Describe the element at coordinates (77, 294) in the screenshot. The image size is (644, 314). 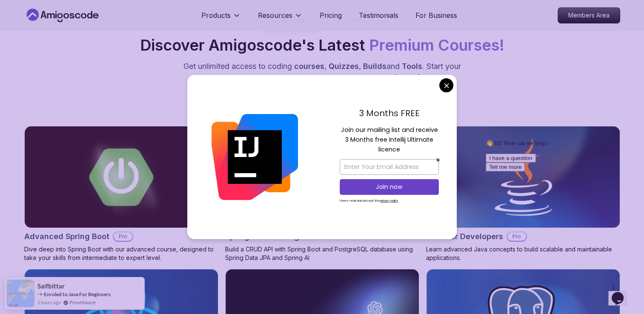
I see `a: Enroled to Java For Beginners` at that location.